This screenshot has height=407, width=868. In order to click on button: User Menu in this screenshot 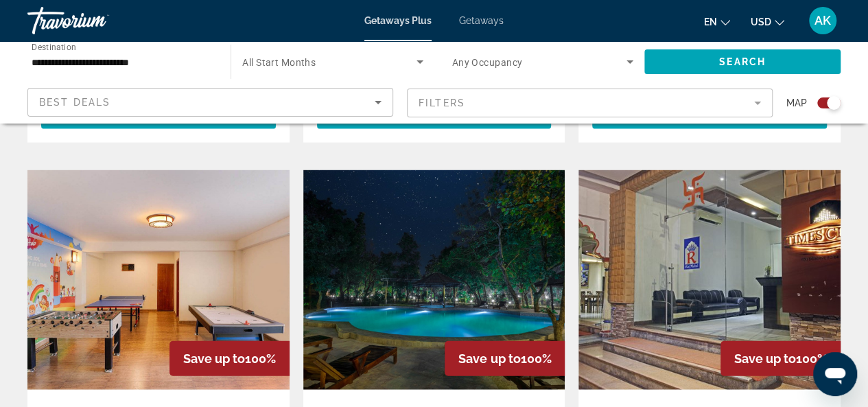, I will do `click(823, 20)`.